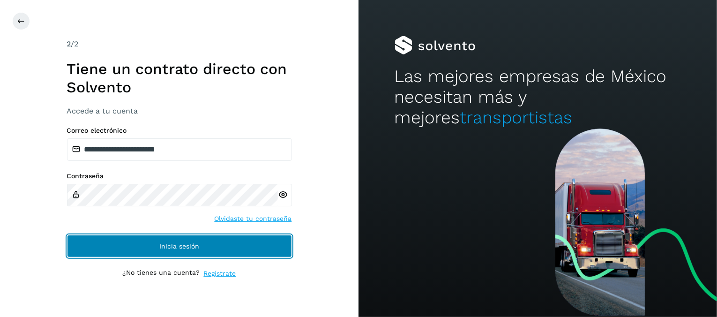  I want to click on div: /2, so click(179, 44).